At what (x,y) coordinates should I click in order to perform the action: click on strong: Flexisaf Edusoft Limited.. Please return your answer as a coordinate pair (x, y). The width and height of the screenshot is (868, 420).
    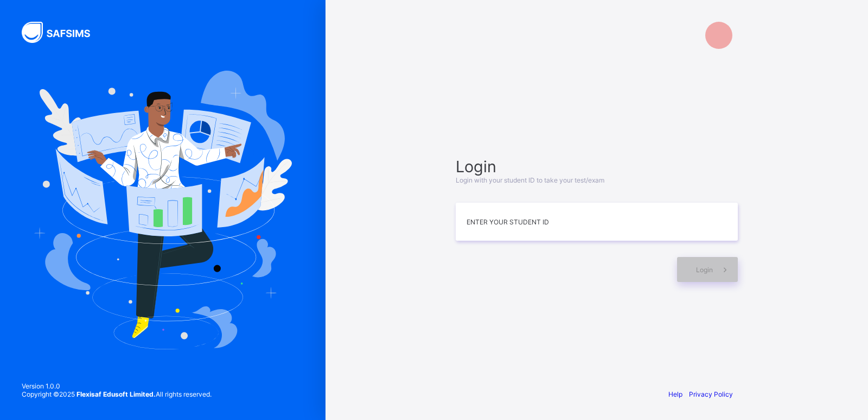
    Looking at the image, I should click on (116, 394).